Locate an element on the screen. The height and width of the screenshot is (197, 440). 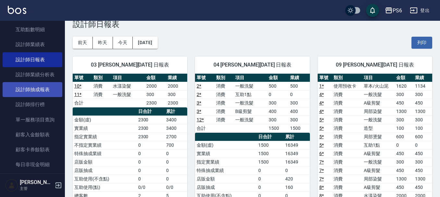
a: 設計師業績表 is located at coordinates (32, 44).